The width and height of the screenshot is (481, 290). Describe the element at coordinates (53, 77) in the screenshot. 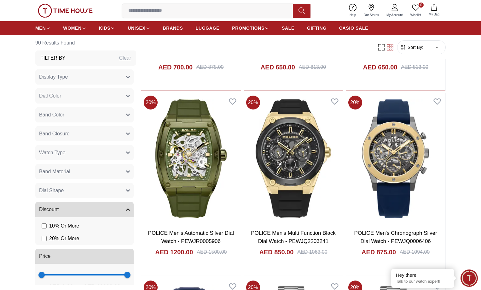

I see `span: Display Type` at that location.